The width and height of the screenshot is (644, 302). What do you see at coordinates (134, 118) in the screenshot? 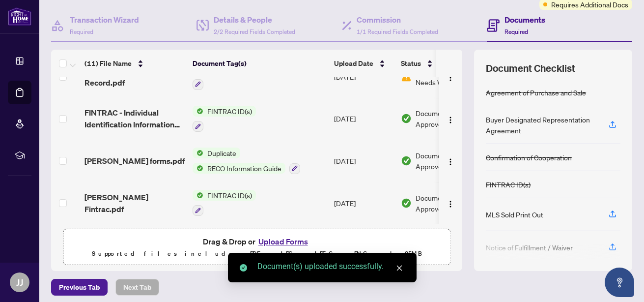
I see `span: FINTRAC - Individual Identification Information Record 5.pdf` at bounding box center [134, 118].